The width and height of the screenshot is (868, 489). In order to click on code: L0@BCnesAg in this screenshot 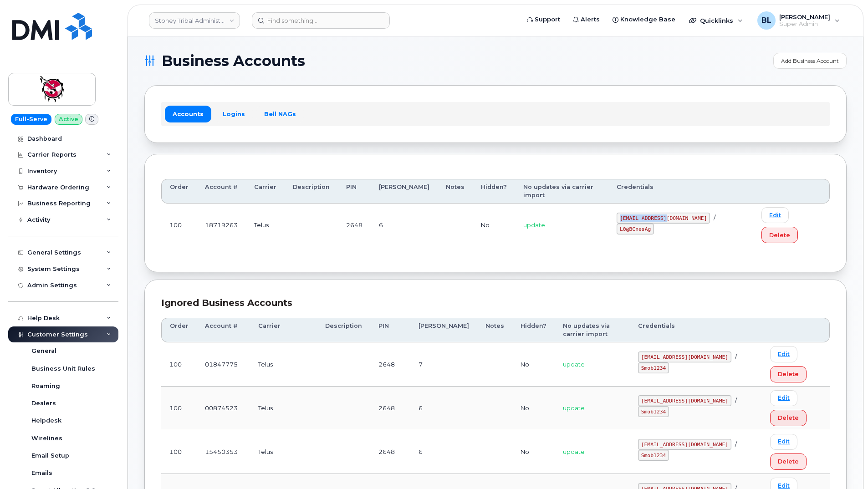, I will do `click(635, 229)`.